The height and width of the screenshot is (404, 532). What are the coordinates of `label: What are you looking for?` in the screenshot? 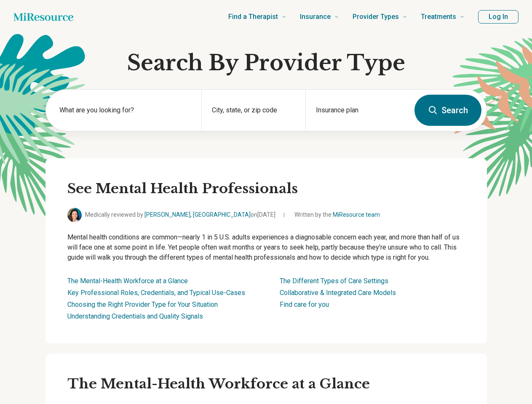 It's located at (125, 110).